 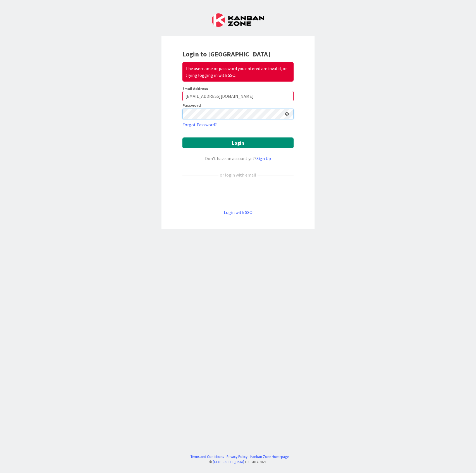 I want to click on a: Sign Up, so click(x=264, y=158).